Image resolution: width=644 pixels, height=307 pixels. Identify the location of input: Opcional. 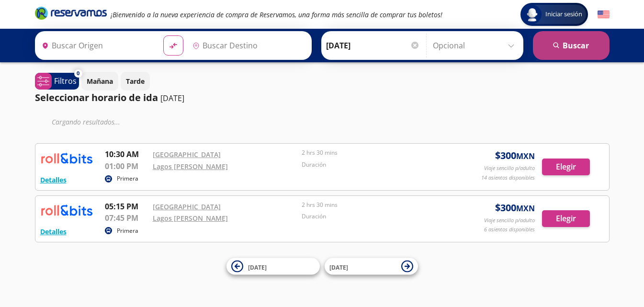
(475, 45).